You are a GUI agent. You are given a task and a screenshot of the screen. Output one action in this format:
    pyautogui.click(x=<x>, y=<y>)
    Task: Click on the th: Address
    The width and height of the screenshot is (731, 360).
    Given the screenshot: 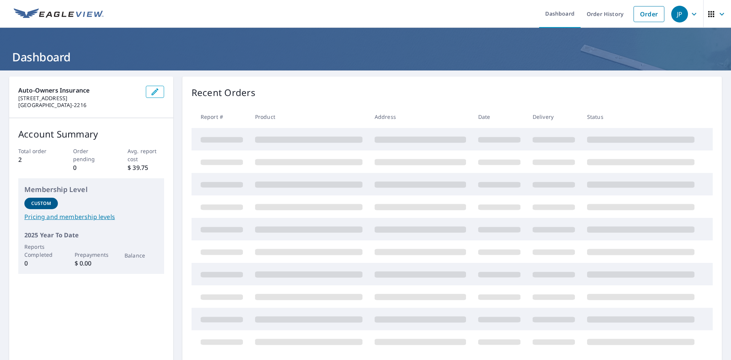 What is the action you would take?
    pyautogui.click(x=420, y=117)
    